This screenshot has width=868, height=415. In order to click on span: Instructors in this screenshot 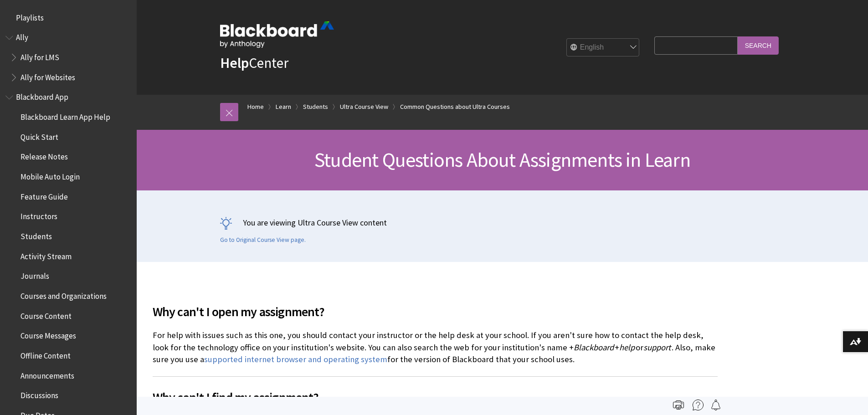, I will do `click(39, 215)`.